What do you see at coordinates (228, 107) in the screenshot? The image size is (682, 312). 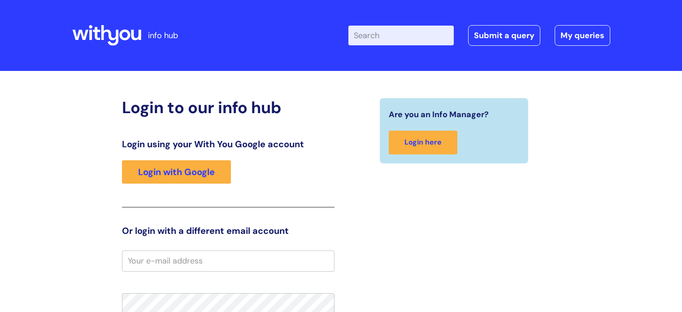 I see `h2: Login to our info hub` at bounding box center [228, 107].